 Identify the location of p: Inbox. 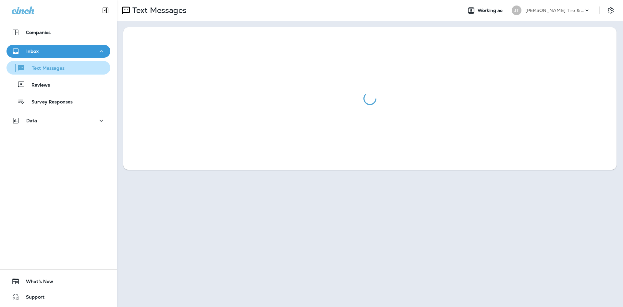
(32, 51).